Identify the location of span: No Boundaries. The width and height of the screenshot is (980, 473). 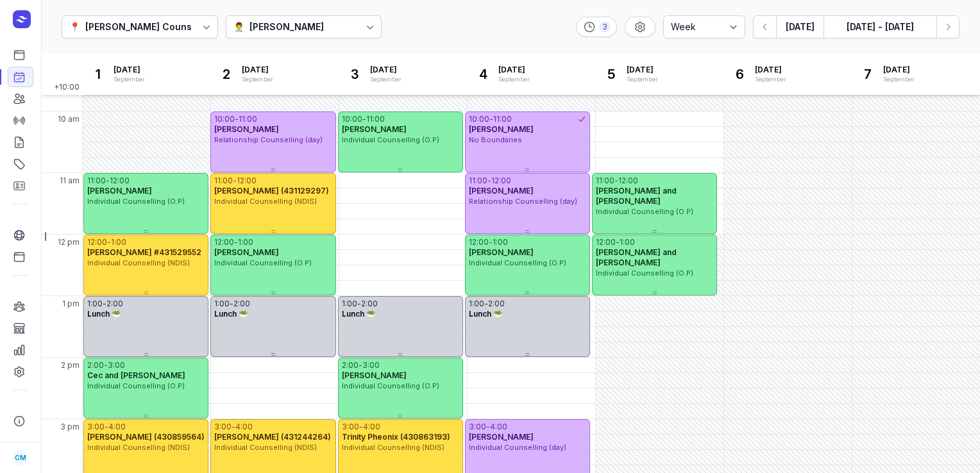
(495, 140).